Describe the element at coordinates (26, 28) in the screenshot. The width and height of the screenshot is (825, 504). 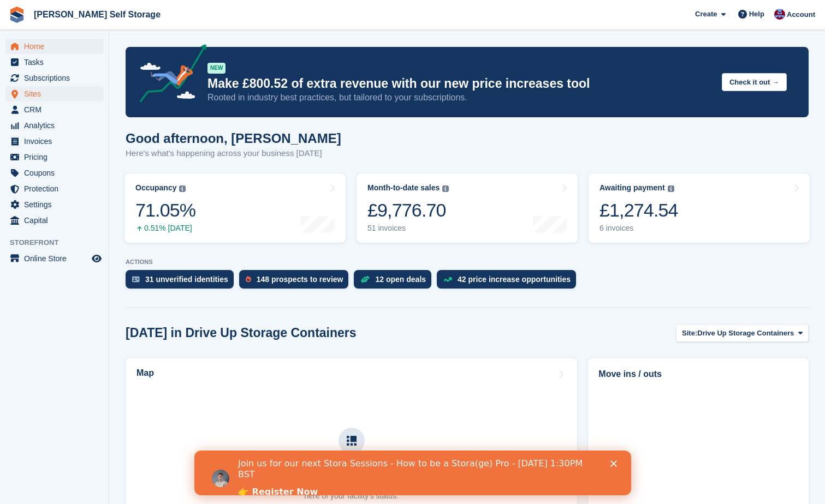
I see `img: Profile image for Bradley` at that location.